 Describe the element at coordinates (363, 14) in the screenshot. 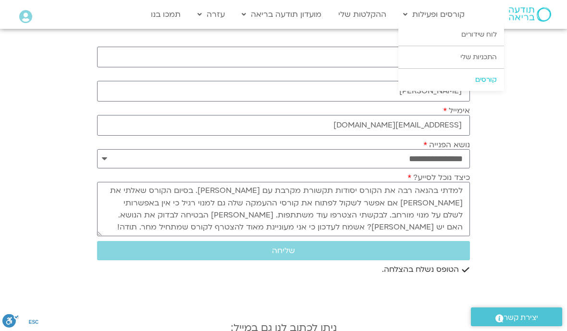

I see `a: ההקלטות שלי` at that location.